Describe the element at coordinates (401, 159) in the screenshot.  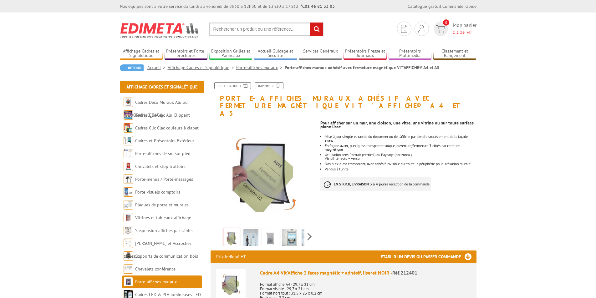
I see `div: Visibilité recto + verso.` at that location.